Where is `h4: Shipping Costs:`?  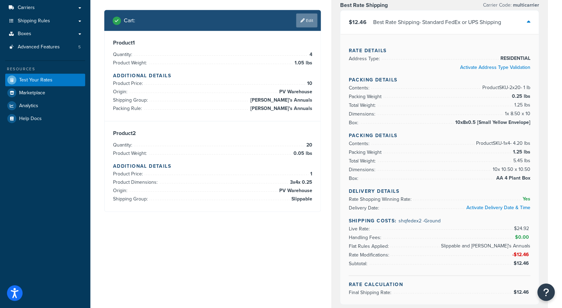 h4: Shipping Costs: is located at coordinates (439, 220).